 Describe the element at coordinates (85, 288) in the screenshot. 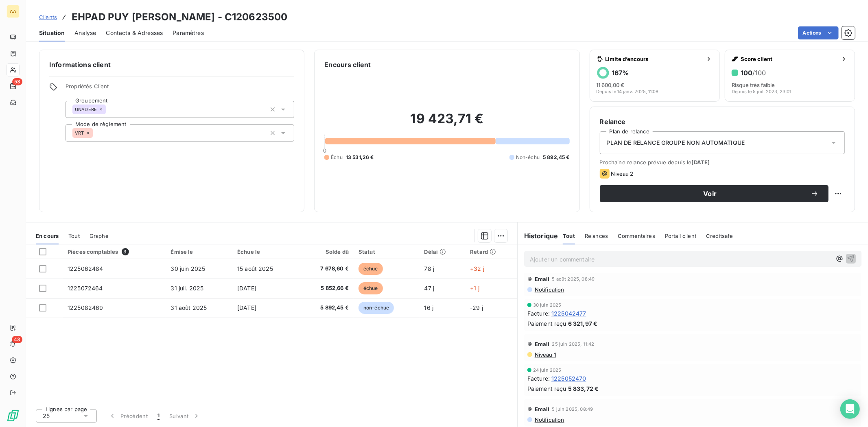

I see `span: 1225072464` at that location.